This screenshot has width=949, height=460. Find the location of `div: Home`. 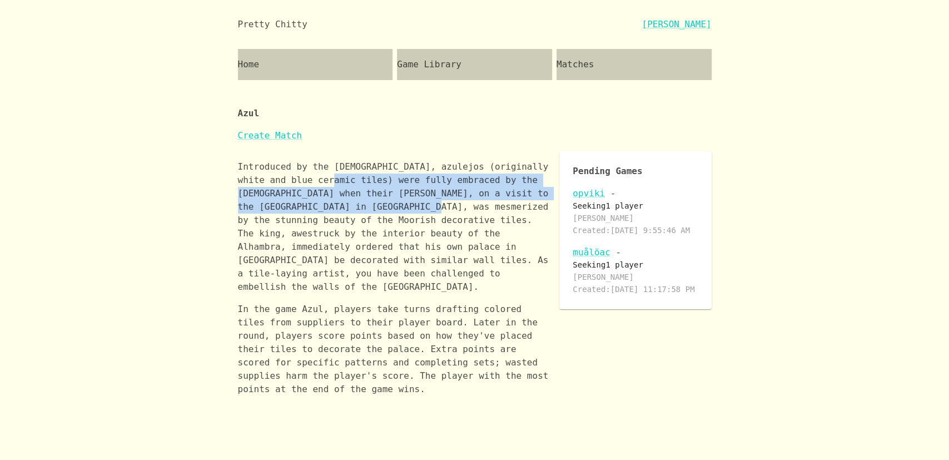

div: Home is located at coordinates (315, 65).